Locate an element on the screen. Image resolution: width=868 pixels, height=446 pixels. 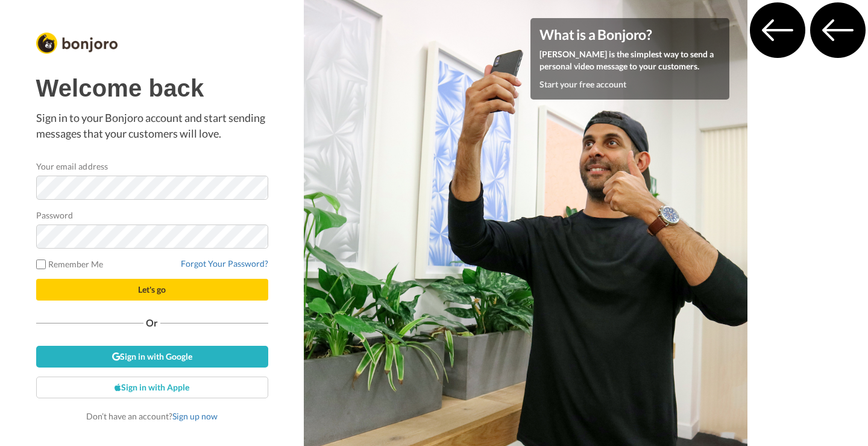
label: Your email address is located at coordinates (72, 166).